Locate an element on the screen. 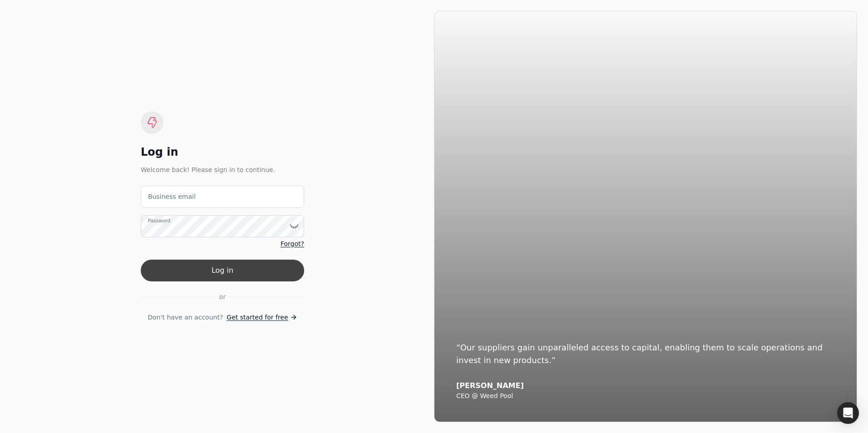 This screenshot has height=433, width=868. div: CEO @ Weed Pool is located at coordinates (645, 396).